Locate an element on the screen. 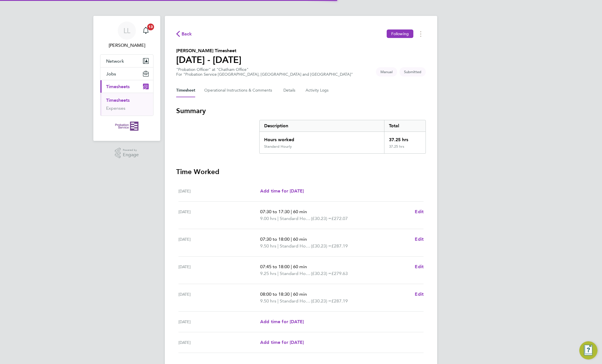 This screenshot has height=364, width=602. button: Details is located at coordinates (290, 90).